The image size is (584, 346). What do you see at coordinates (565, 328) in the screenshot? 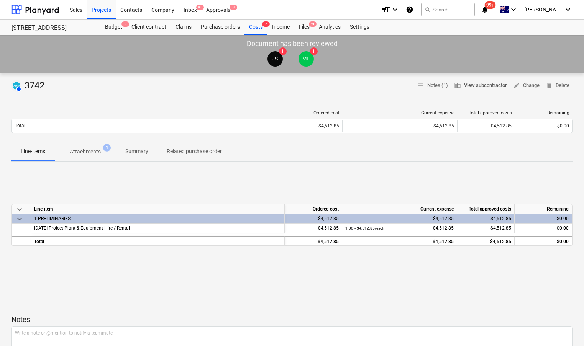
I see `div: Chat Widget` at bounding box center [565, 328].